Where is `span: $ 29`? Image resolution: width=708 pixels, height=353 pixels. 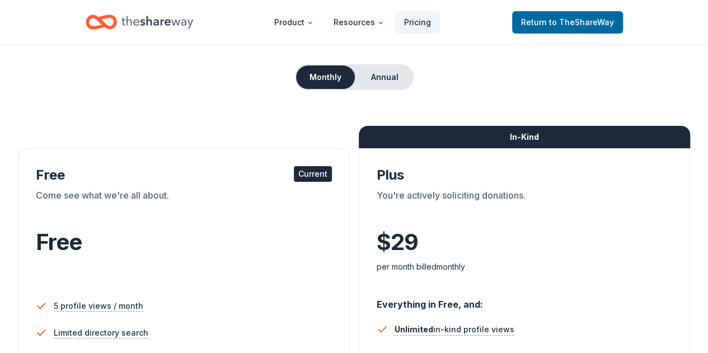
span: $ 29 is located at coordinates (397, 242).